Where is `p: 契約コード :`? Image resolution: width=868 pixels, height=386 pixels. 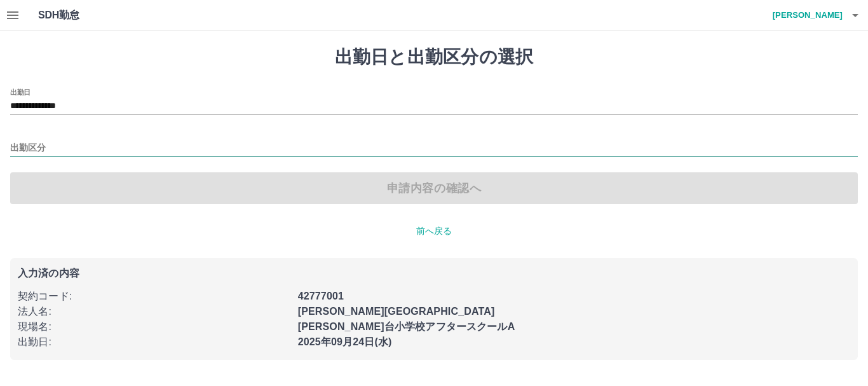 p: 契約コード : is located at coordinates (154, 296).